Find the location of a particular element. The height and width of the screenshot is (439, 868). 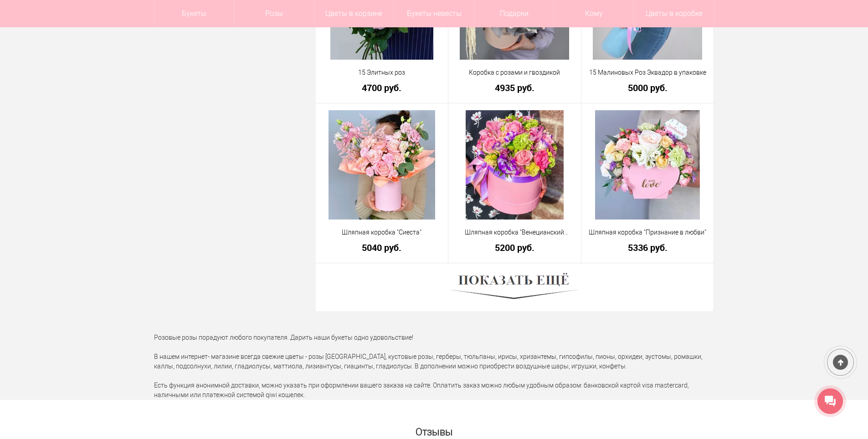

span: 15 Элитных роз is located at coordinates (382, 73).